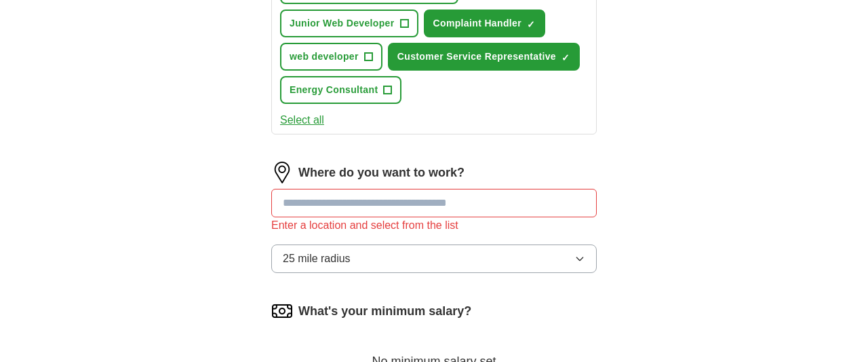  Describe the element at coordinates (478, 23) in the screenshot. I see `span: Complaint Handler` at that location.